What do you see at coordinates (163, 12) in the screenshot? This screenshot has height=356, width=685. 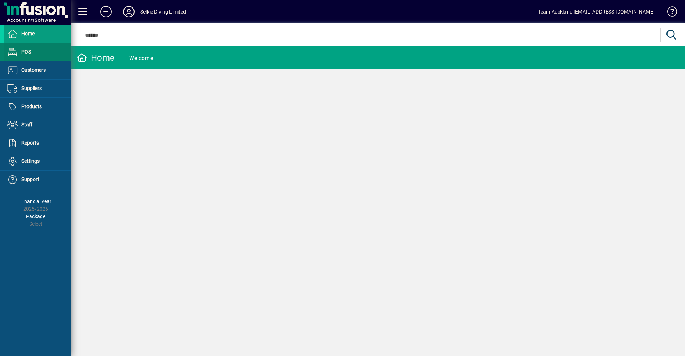 I see `div: Selkie Diving Limited` at bounding box center [163, 12].